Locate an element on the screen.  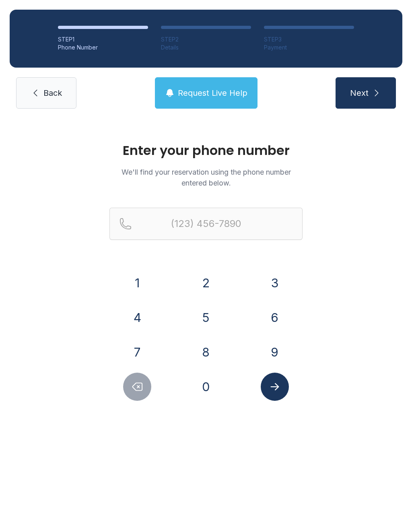
button: Delete number is located at coordinates (137, 387).